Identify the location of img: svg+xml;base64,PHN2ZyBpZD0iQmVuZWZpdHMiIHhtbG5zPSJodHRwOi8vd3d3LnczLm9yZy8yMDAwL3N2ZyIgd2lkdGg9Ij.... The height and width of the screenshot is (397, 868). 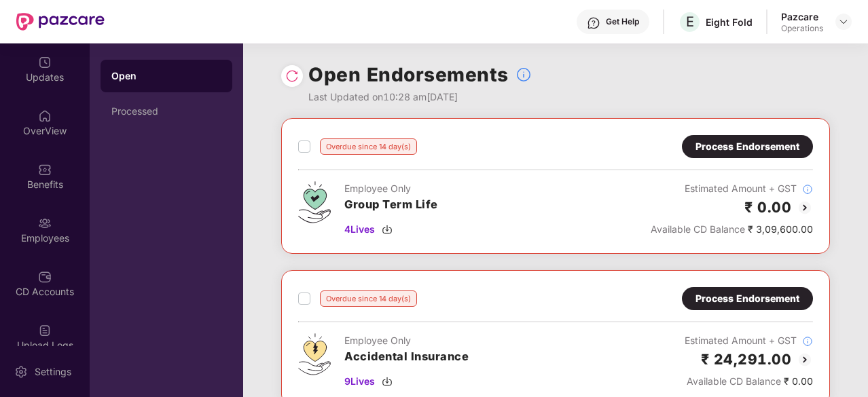
(45, 170).